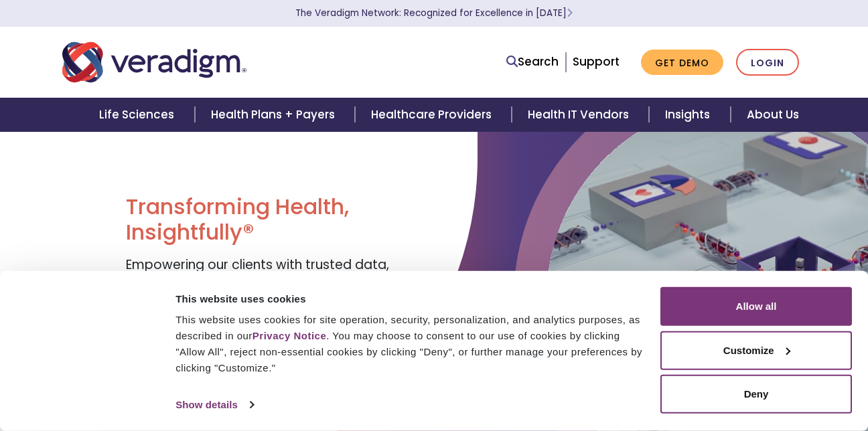 The height and width of the screenshot is (431, 868). Describe the element at coordinates (757, 351) in the screenshot. I see `button: Customize` at that location.